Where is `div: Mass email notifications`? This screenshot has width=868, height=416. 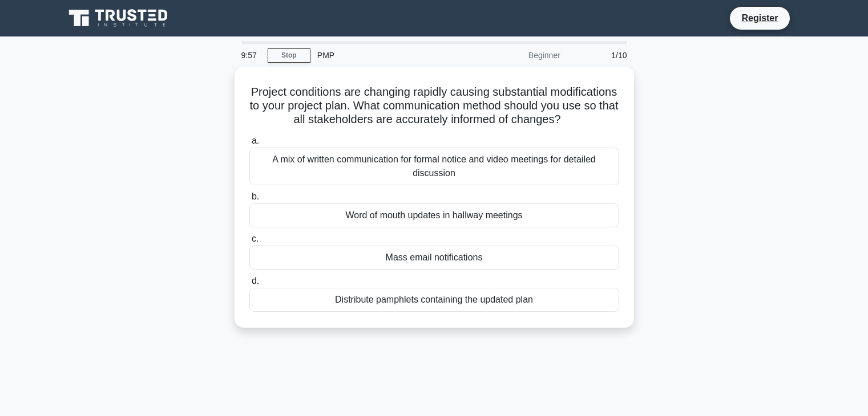
div: Mass email notifications is located at coordinates (434, 258).